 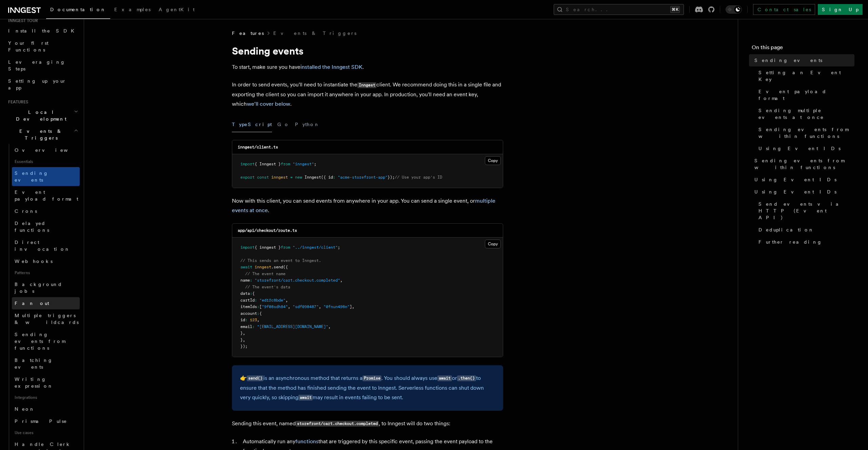 What do you see at coordinates (43, 46) in the screenshot?
I see `a: Your first Functions` at bounding box center [43, 46].